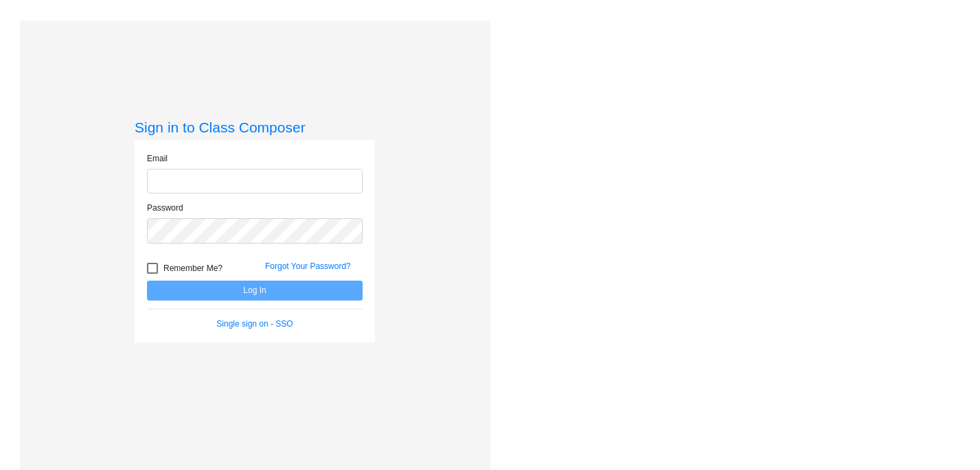 Image resolution: width=980 pixels, height=470 pixels. Describe the element at coordinates (193, 268) in the screenshot. I see `span: Remember Me?` at that location.